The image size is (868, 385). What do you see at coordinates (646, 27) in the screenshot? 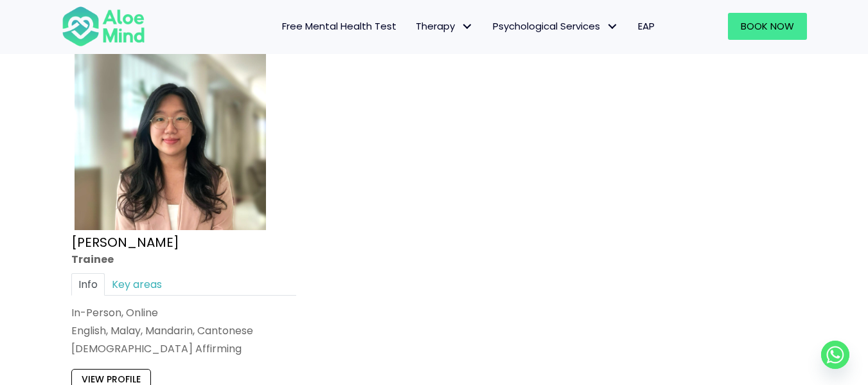
I see `a: EAP` at bounding box center [646, 27].